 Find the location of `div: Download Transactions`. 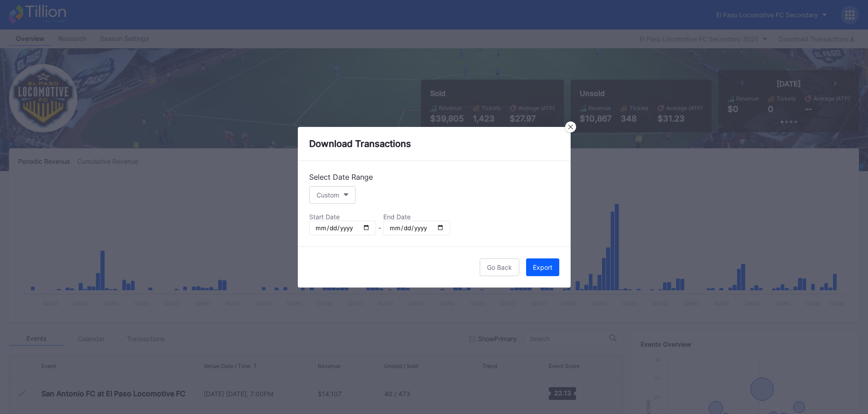

div: Download Transactions is located at coordinates (434, 144).